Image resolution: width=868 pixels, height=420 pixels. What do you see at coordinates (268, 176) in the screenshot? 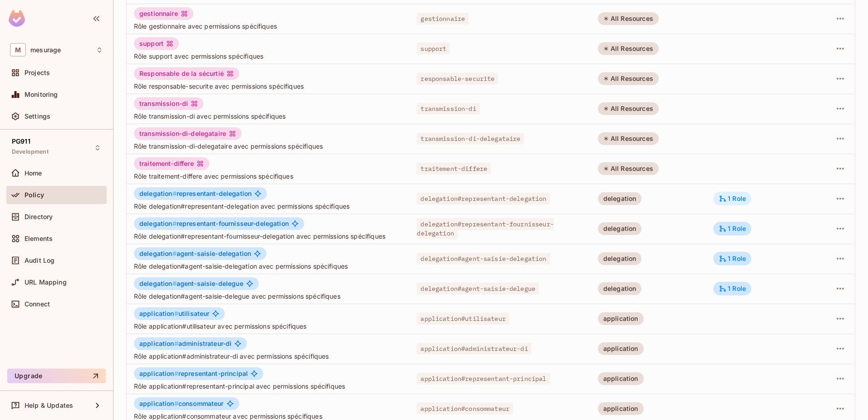
I see `span: Rôle traitement-differe avec permissions spécifiques` at bounding box center [268, 176].